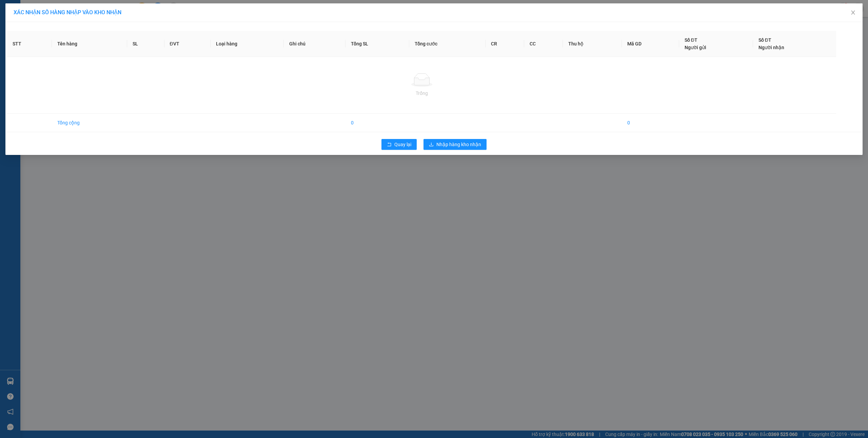 The height and width of the screenshot is (438, 868). I want to click on button: Close, so click(853, 13).